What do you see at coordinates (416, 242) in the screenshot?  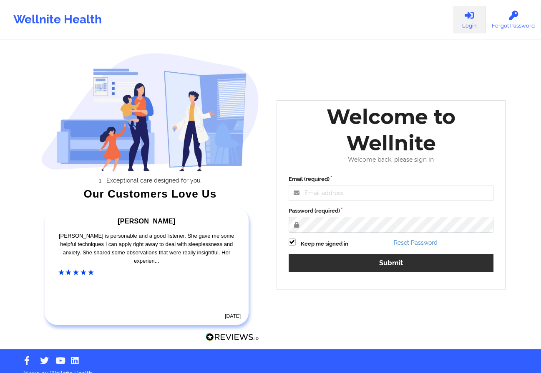 I see `a: Reset Password` at bounding box center [416, 242].